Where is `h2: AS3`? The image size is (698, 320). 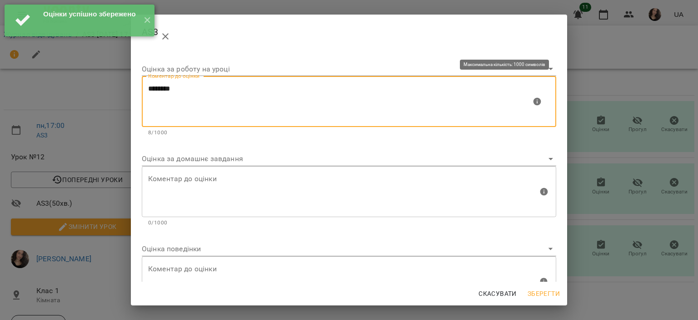 h2: AS3 is located at coordinates (349, 33).